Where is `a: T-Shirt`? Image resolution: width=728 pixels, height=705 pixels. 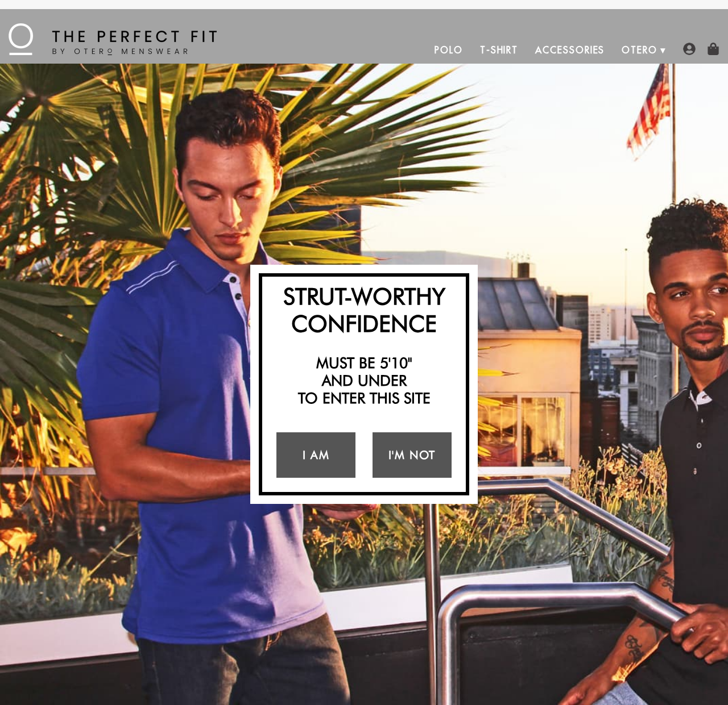
a: T-Shirt is located at coordinates (499, 50).